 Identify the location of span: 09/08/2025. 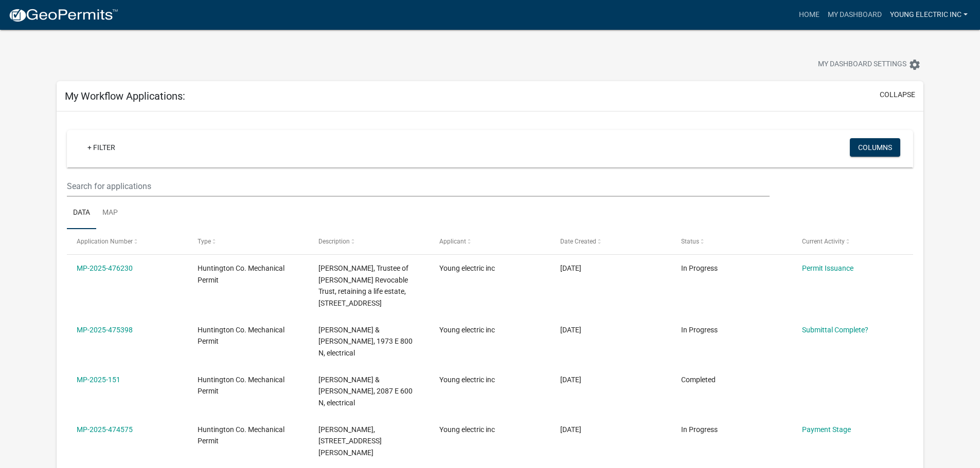
(570, 330).